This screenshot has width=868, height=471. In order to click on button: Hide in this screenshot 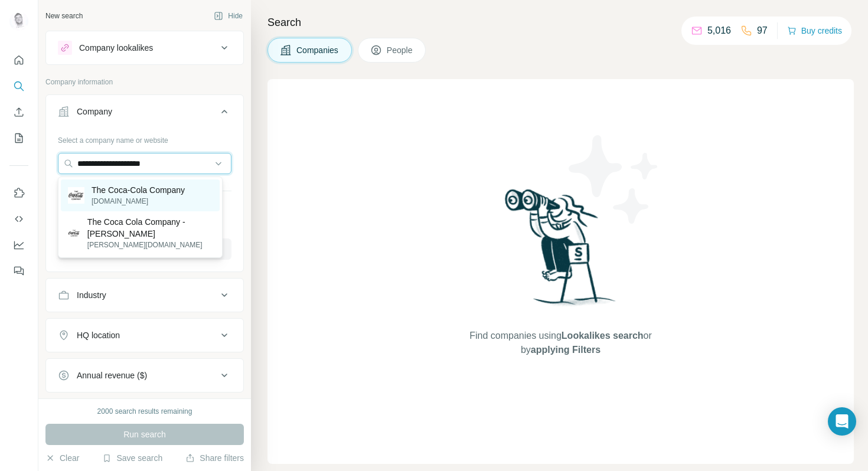, I will do `click(228, 16)`.